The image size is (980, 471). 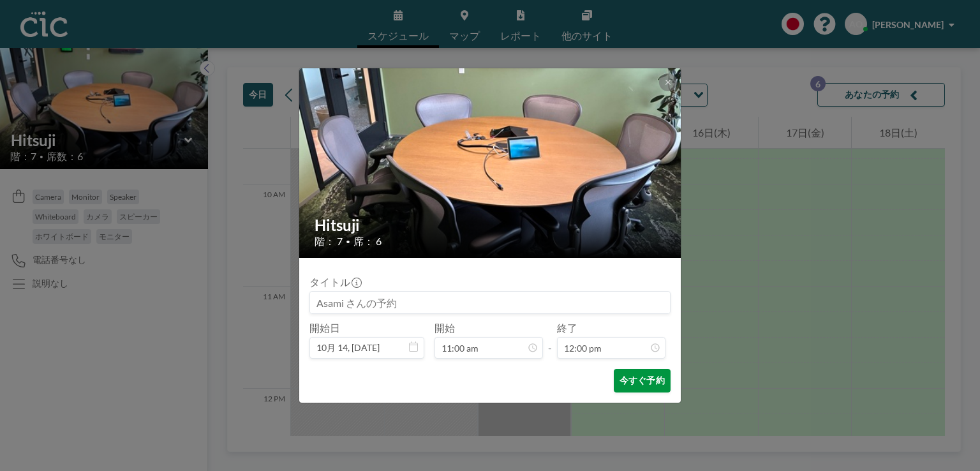 I want to click on label: タイトル, so click(x=335, y=282).